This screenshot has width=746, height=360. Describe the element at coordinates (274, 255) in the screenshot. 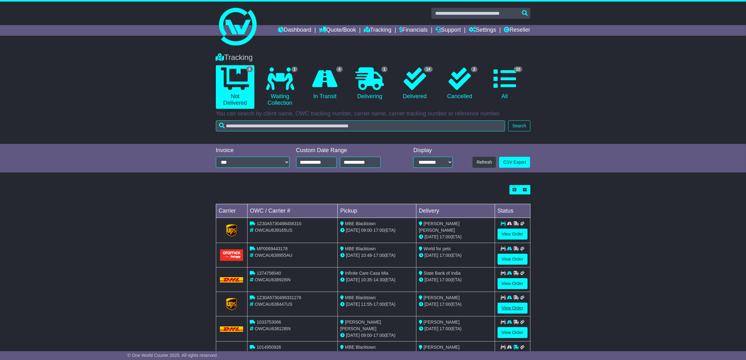

I see `span: OWCAU638955AU` at that location.